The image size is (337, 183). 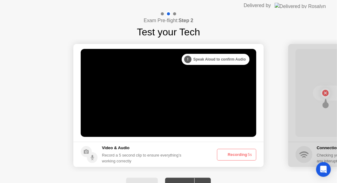 What do you see at coordinates (250, 154) in the screenshot?
I see `span: 5s` at bounding box center [250, 154].